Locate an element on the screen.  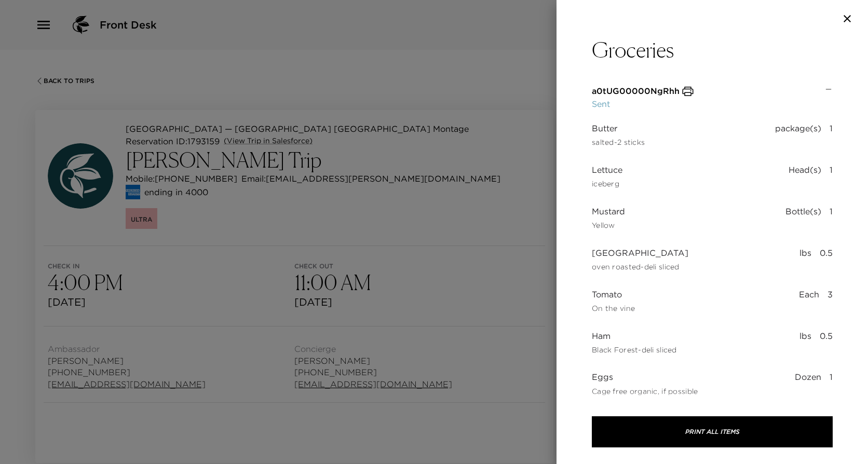
div: a0tUG00000NgRhhSent is located at coordinates (712, 98).